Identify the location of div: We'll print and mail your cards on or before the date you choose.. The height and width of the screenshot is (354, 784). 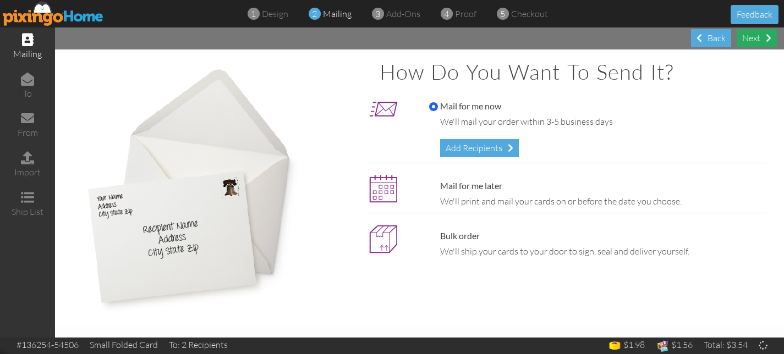
(600, 201).